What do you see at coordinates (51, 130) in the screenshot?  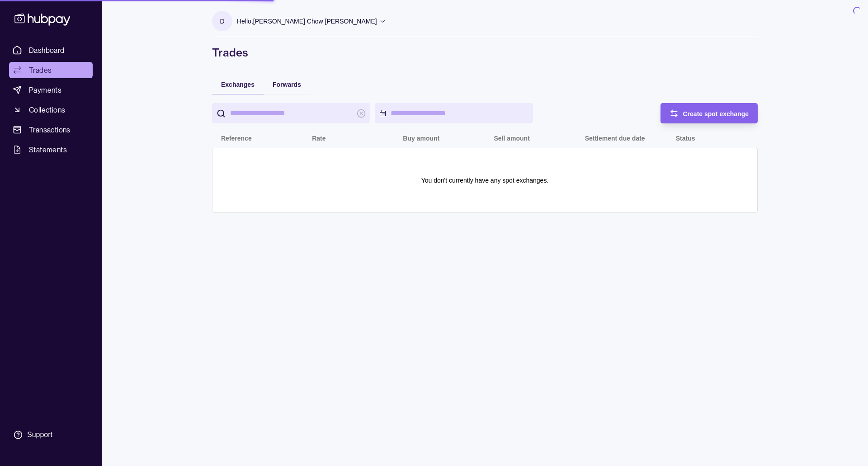 I see `a: Transactions` at bounding box center [51, 130].